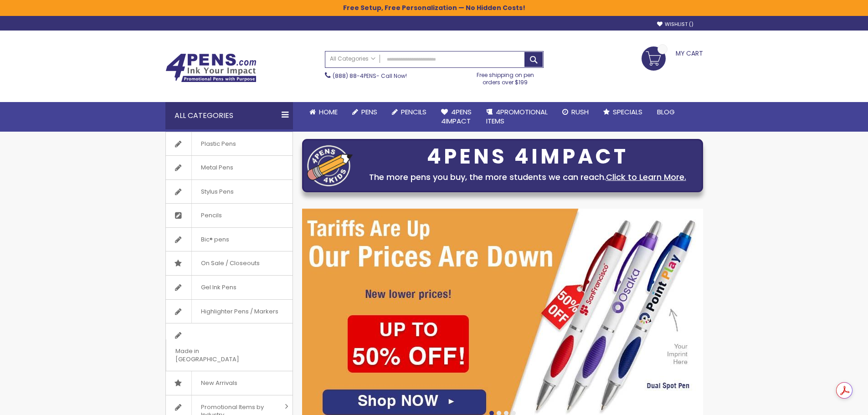 This screenshot has height=415, width=868. Describe the element at coordinates (623, 112) in the screenshot. I see `a: Specials` at that location.